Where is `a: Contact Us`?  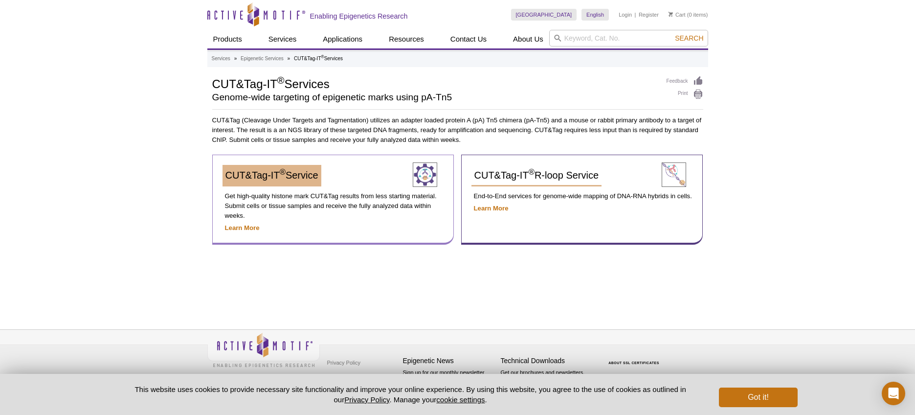
a: Contact Us is located at coordinates (468, 39).